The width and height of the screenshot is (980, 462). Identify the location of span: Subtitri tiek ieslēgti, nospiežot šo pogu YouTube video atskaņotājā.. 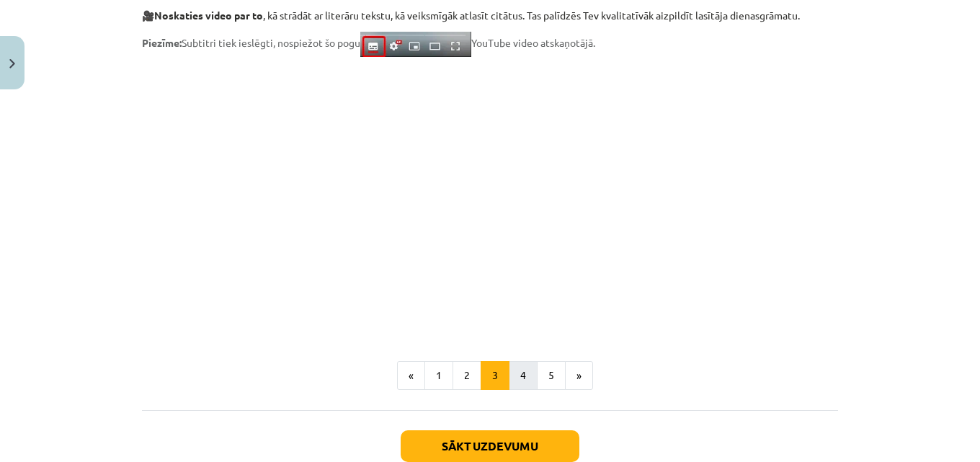
(368, 43).